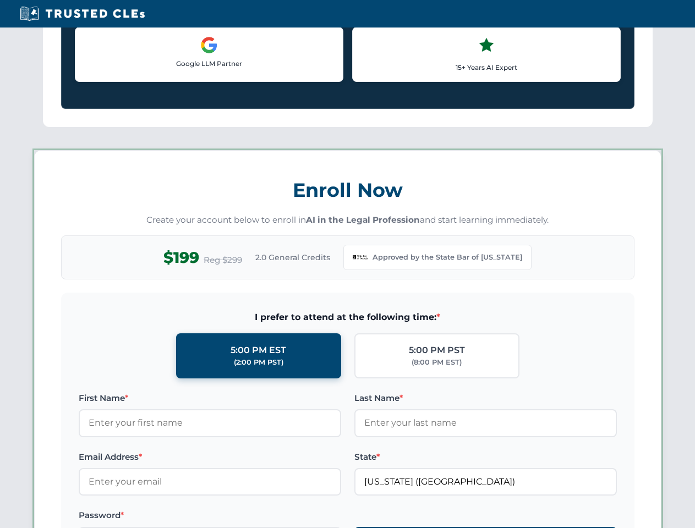 The height and width of the screenshot is (528, 695). What do you see at coordinates (293, 258) in the screenshot?
I see `span: 2.0 General Credits` at bounding box center [293, 258].